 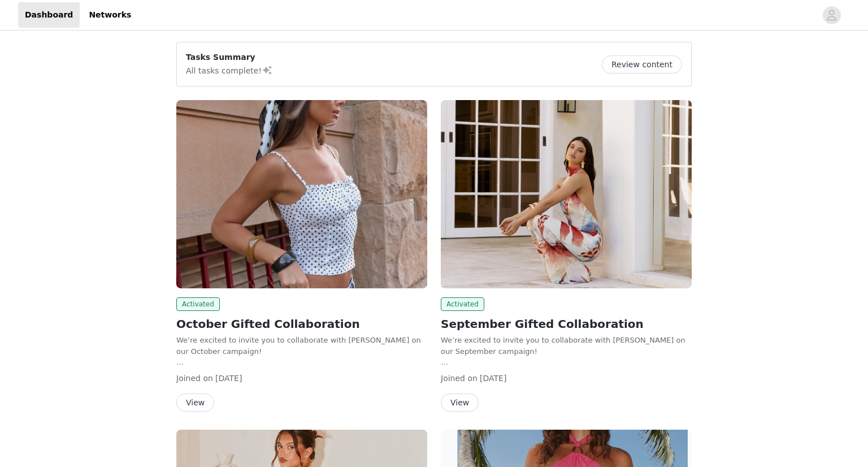 What do you see at coordinates (48, 15) in the screenshot?
I see `a: Dashboard` at bounding box center [48, 15].